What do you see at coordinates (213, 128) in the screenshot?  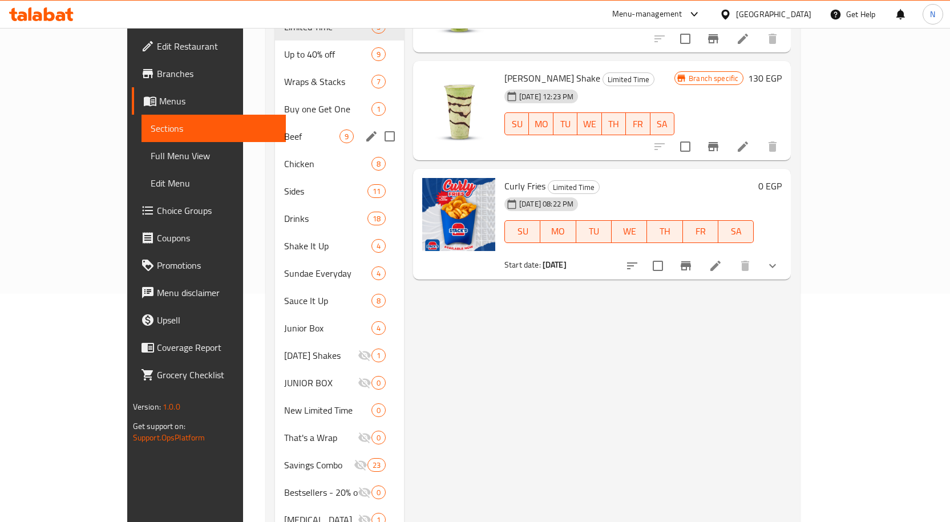 I see `span: Sections` at bounding box center [213, 128].